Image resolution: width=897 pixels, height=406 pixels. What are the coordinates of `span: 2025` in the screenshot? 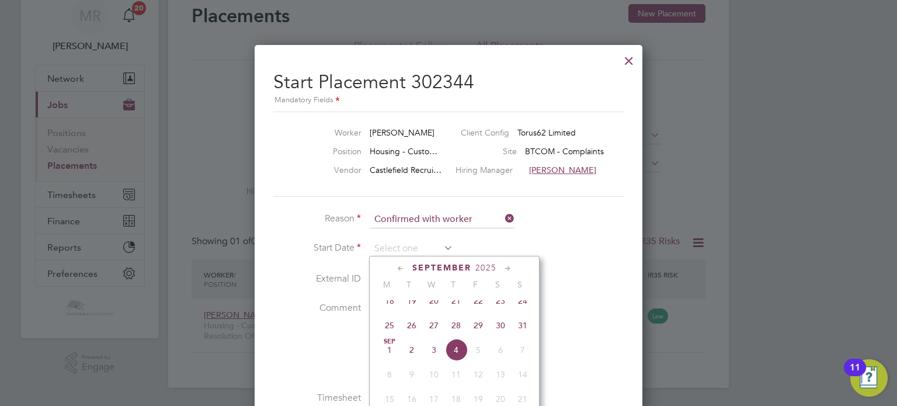 It's located at (486, 267).